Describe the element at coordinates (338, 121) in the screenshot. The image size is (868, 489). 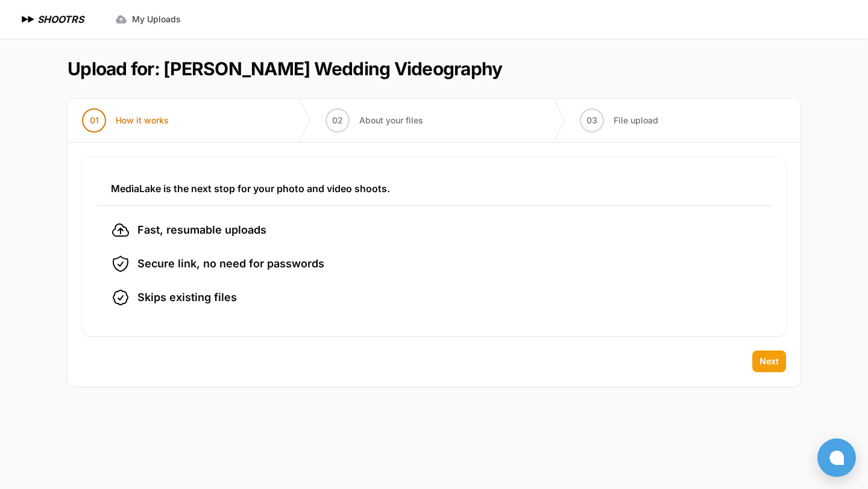
I see `span: 02` at that location.